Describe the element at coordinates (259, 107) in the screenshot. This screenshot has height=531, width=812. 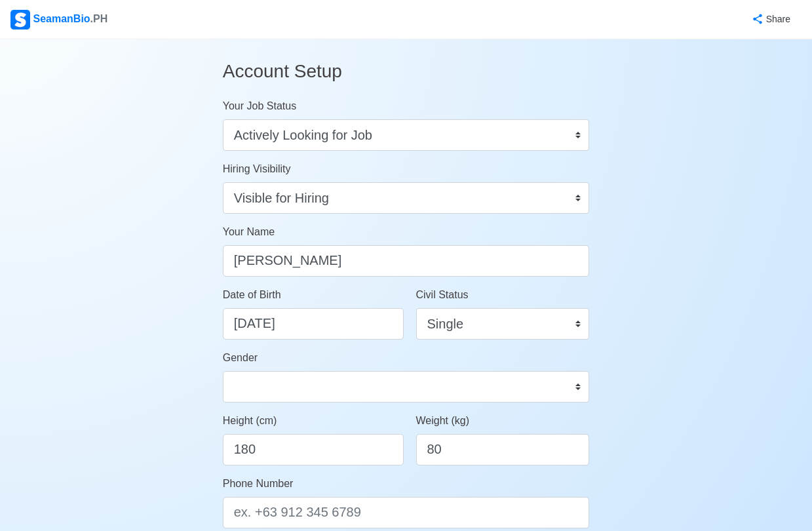
I see `label: Your Job Status` at that location.